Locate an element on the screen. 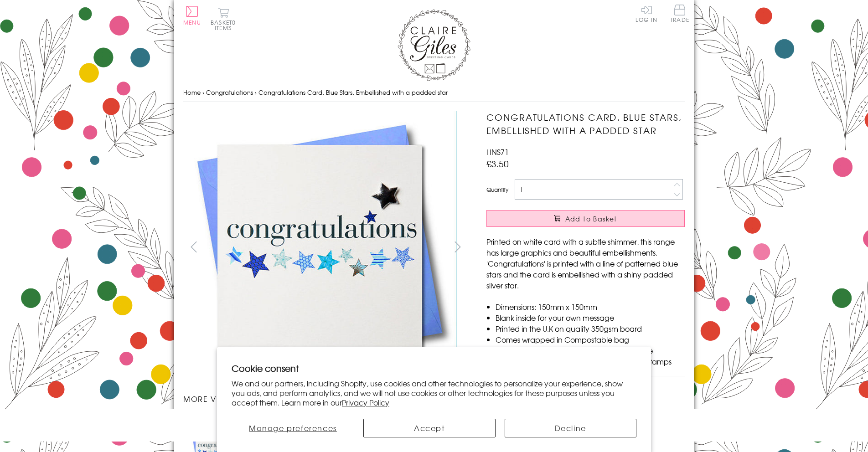 This screenshot has height=452, width=868. p: We and our partners, including Shopify, use cookies and other technologies to personalize your ex... is located at coordinates (434, 393).